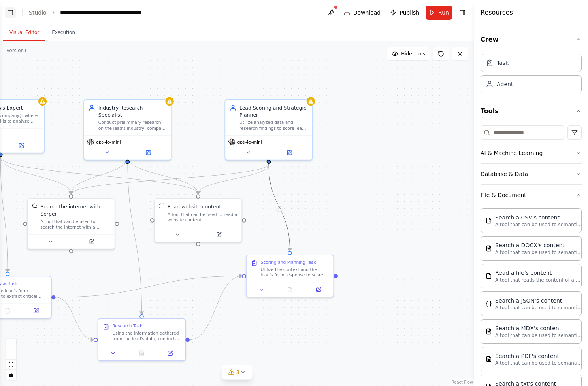 The image size is (588, 386). What do you see at coordinates (71, 224) in the screenshot?
I see `div: SerperDevToolSearch the internet with SerperA tool that can be used to search the internet with a...` at bounding box center [71, 224].